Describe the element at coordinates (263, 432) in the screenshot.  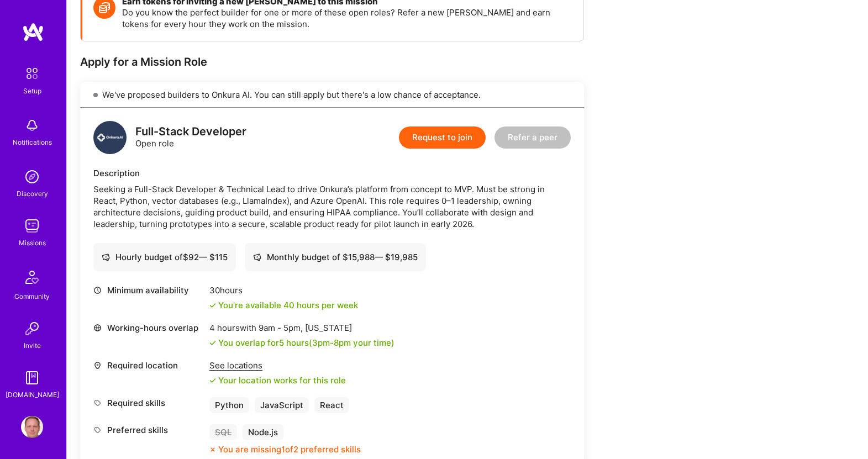
I see `div: Node.js` at that location.